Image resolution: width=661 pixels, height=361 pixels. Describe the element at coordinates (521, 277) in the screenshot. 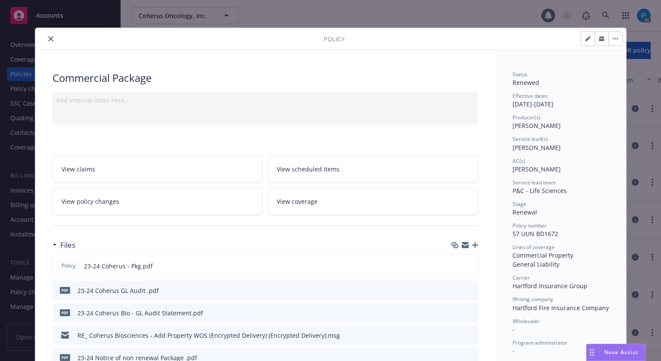

I see `span: Carrier` at that location.